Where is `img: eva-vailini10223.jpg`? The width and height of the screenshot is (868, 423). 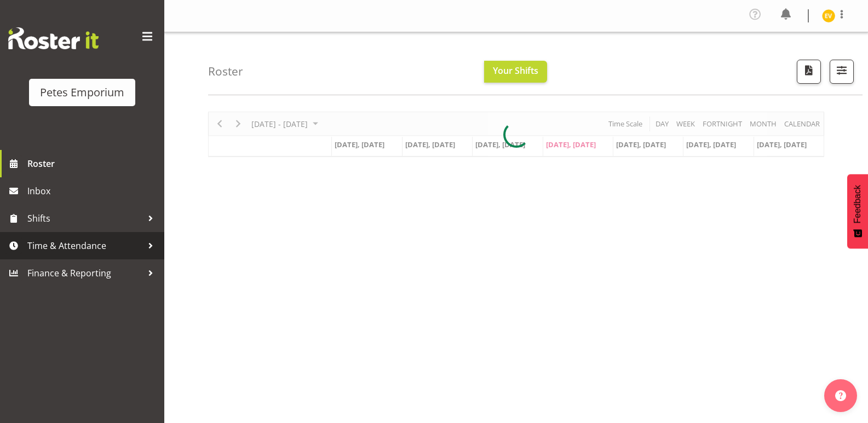
img: eva-vailini10223.jpg is located at coordinates (828, 16).